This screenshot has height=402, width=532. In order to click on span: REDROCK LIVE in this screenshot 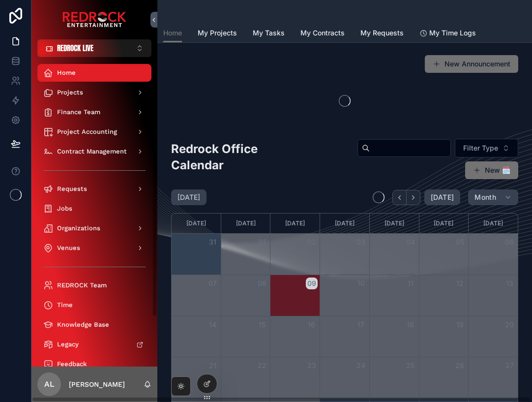, I will do `click(75, 48)`.